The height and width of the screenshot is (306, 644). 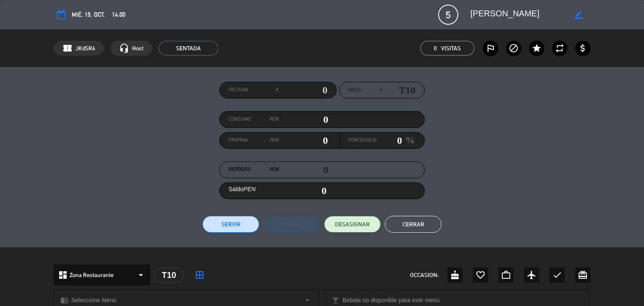 What do you see at coordinates (292, 225) in the screenshot?
I see `button: Cobrar` at bounding box center [292, 225].